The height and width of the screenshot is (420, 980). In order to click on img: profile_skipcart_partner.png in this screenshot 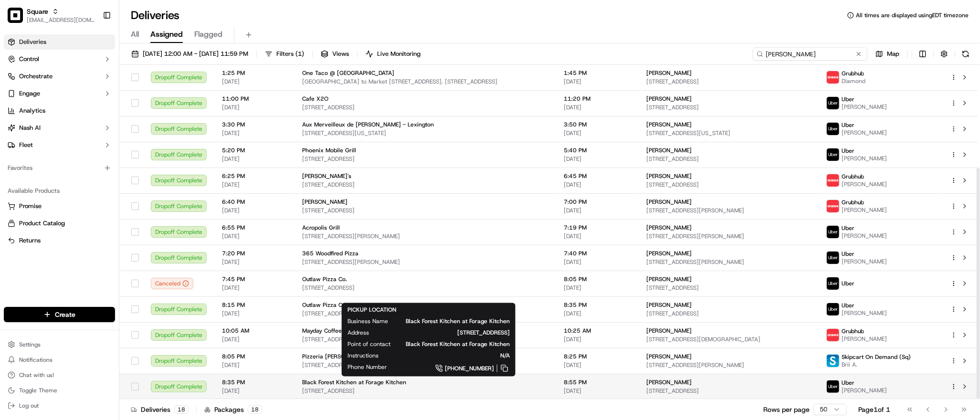, I will do `click(833, 360)`.